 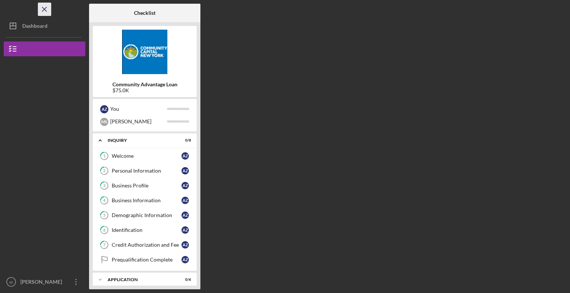 What do you see at coordinates (45, 26) in the screenshot?
I see `a: Dashboard` at bounding box center [45, 26].